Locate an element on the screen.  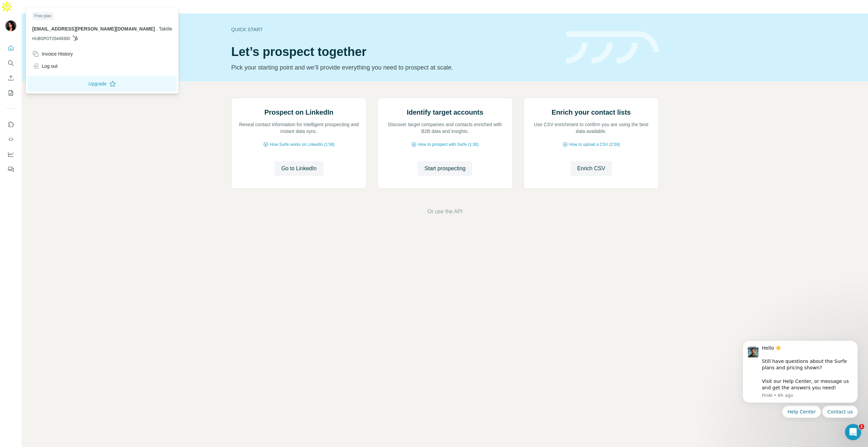
div: Log out is located at coordinates (45, 66).